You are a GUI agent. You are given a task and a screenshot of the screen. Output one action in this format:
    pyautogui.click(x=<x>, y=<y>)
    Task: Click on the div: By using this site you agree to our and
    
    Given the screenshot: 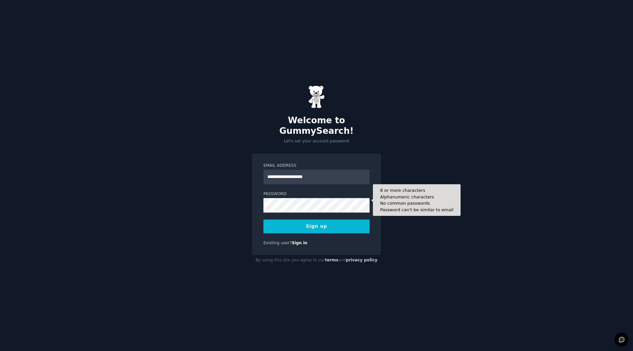 What is the action you would take?
    pyautogui.click(x=316, y=260)
    